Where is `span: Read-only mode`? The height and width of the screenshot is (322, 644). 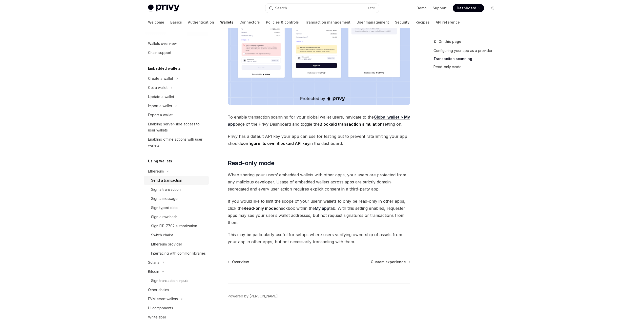
span: Read-only mode is located at coordinates (251, 163).